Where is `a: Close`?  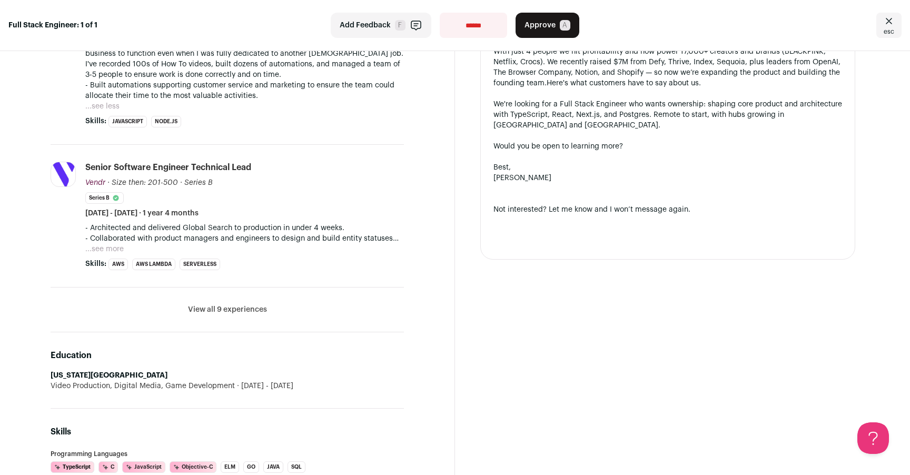 a: Close is located at coordinates (889, 25).